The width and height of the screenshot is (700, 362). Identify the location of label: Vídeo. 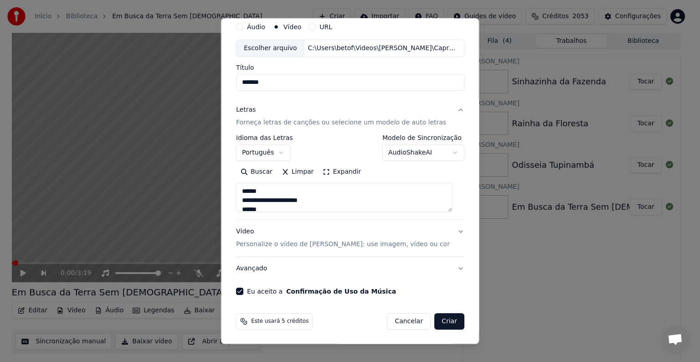
(292, 27).